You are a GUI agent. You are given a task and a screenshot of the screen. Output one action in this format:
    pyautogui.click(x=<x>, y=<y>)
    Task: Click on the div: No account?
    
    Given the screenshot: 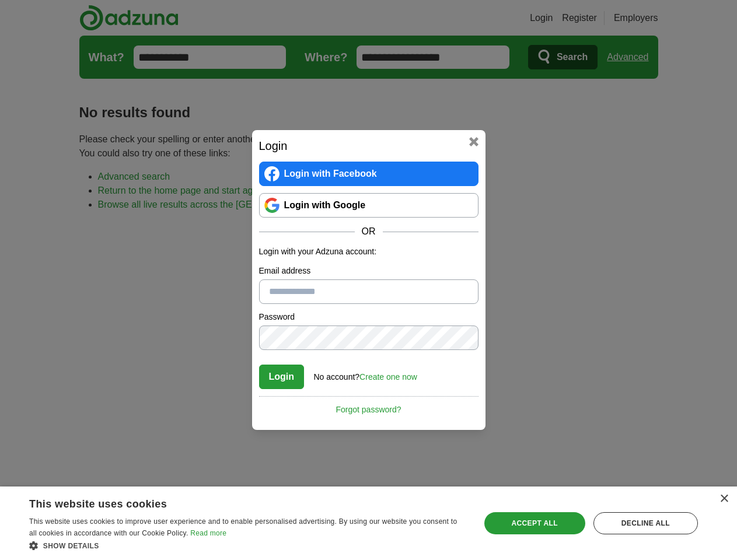 What is the action you would take?
    pyautogui.click(x=365, y=373)
    